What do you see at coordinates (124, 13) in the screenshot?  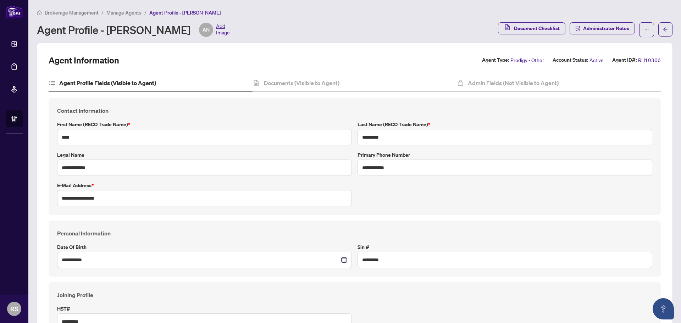 I see `span: Manage Agents` at bounding box center [124, 13].